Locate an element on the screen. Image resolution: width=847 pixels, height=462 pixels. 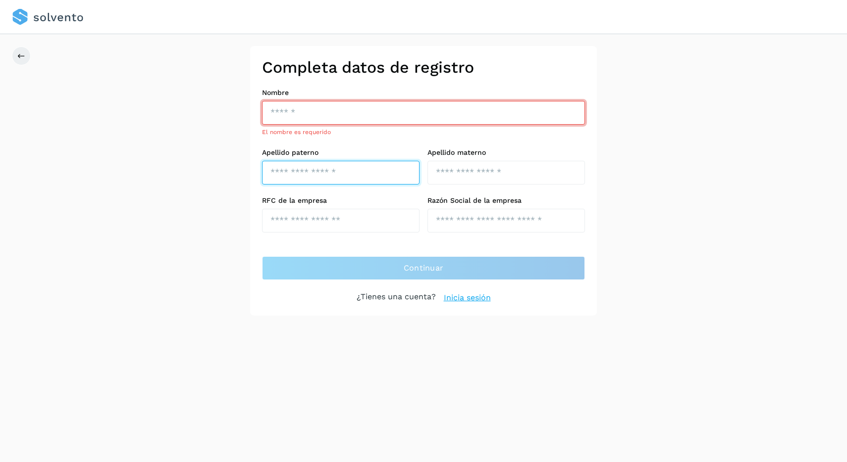
label: Apellido paterno is located at coordinates (341, 153).